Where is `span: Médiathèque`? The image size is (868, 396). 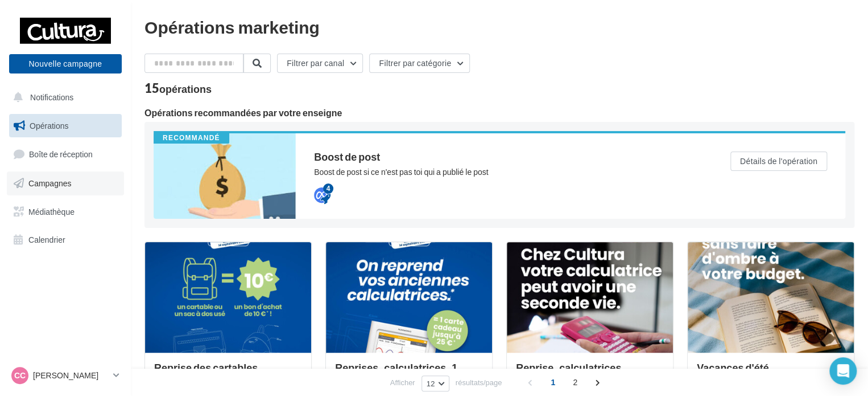 span: Médiathèque is located at coordinates (51, 210).